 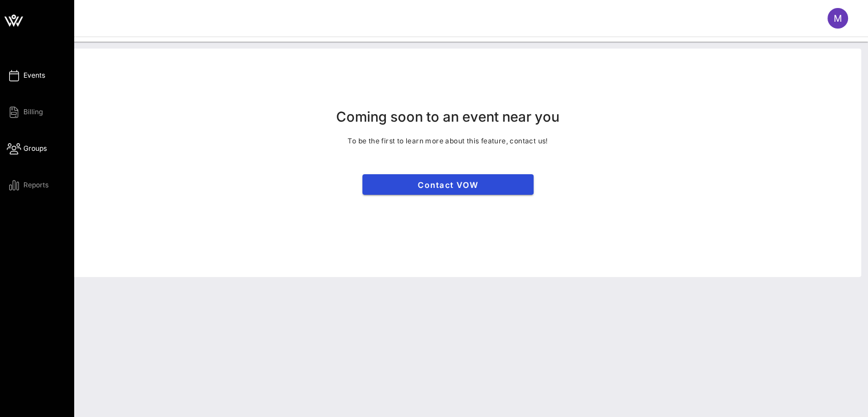 I want to click on span: Groups, so click(x=35, y=148).